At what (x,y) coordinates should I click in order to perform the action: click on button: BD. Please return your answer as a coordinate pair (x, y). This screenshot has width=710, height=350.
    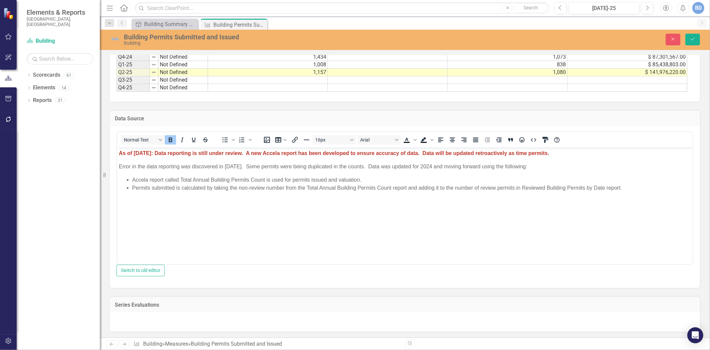
    Looking at the image, I should click on (698, 8).